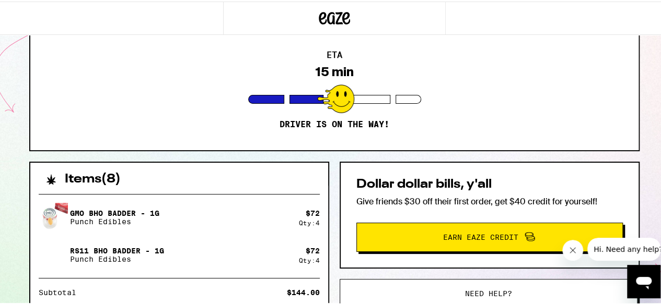  I want to click on h2: ETA, so click(334, 54).